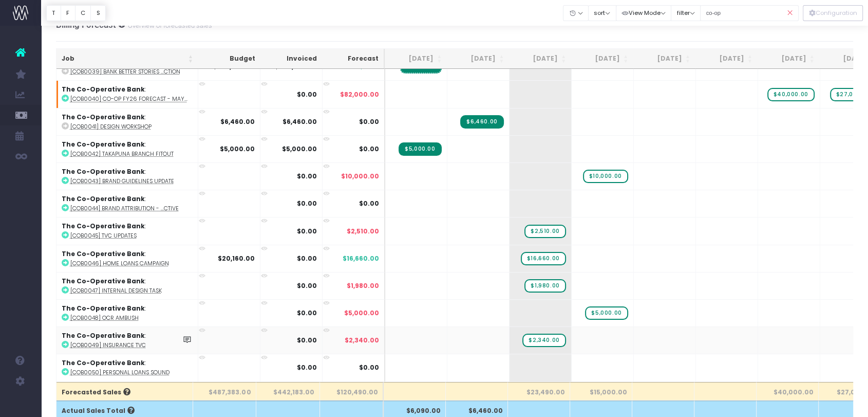  I want to click on span: Forecasted Sales, so click(96, 393).